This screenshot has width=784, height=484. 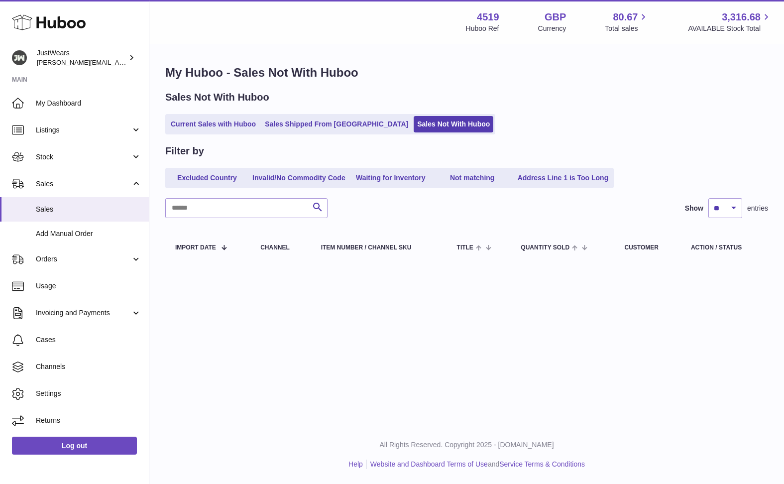 What do you see at coordinates (19, 58) in the screenshot?
I see `img: josh@just-wears.com` at bounding box center [19, 58].